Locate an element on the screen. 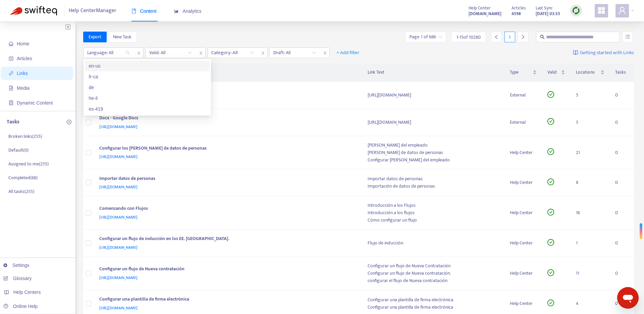 The image size is (644, 314). p: Tasks is located at coordinates (13, 122).